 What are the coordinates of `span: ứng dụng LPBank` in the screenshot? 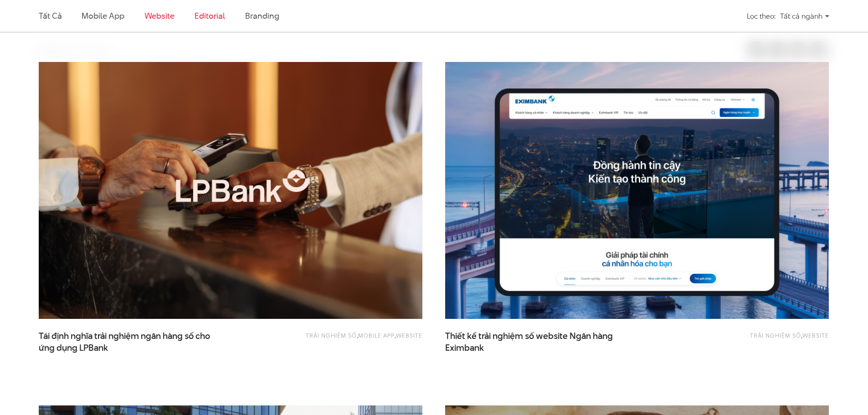 It's located at (74, 348).